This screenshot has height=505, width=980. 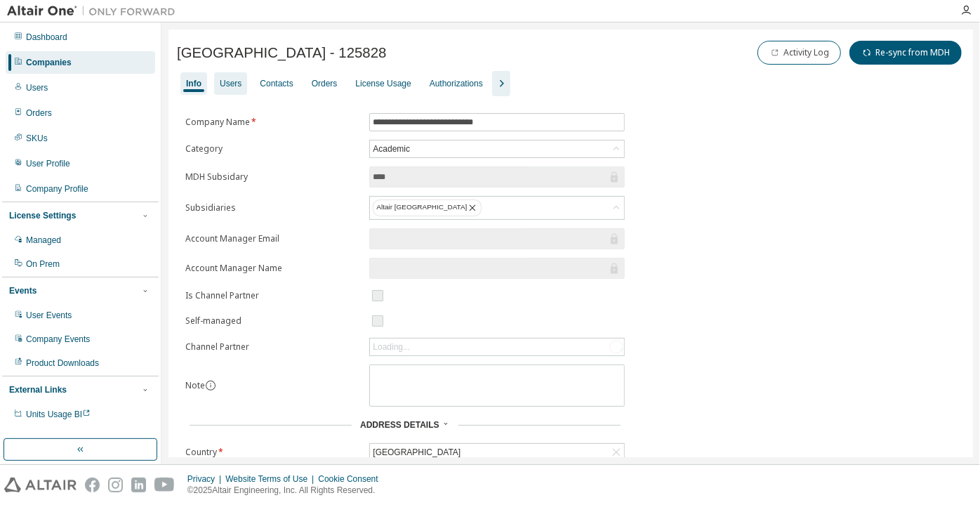 What do you see at coordinates (273, 269) in the screenshot?
I see `label: Account Manager Name` at bounding box center [273, 269].